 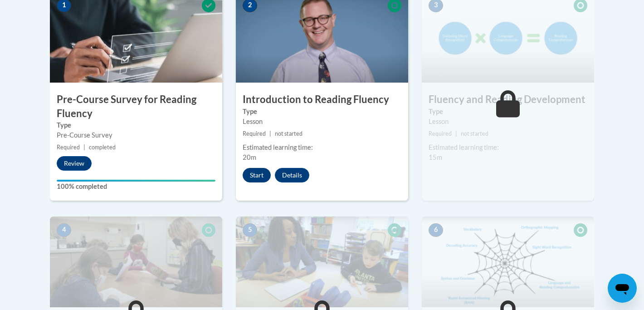 I want to click on button: Review, so click(x=74, y=163).